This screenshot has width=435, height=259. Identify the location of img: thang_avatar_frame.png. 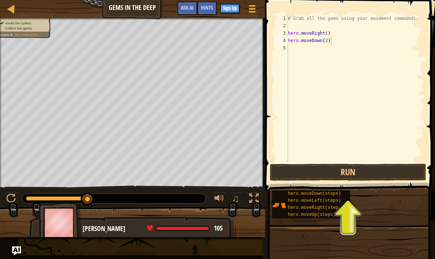
(60, 222).